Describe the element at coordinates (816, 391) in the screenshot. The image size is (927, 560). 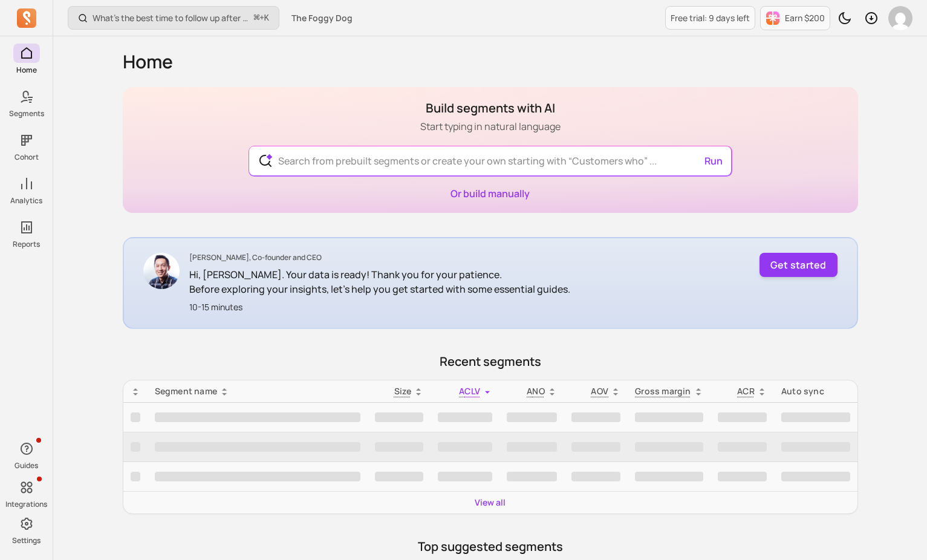
I see `div: Auto sync` at that location.